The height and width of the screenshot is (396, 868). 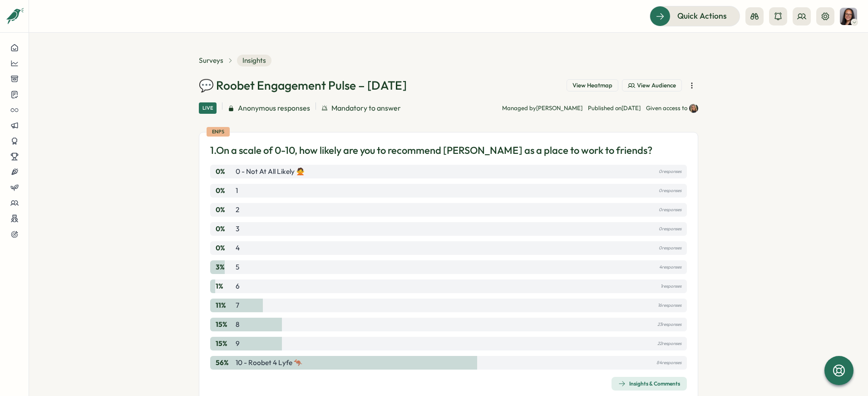 What do you see at coordinates (237, 305) in the screenshot?
I see `p: 7` at bounding box center [237, 305].